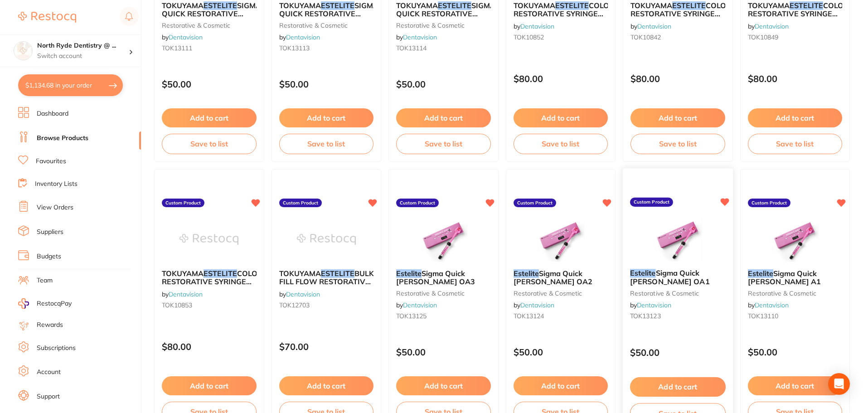  Describe the element at coordinates (327, 10) in the screenshot. I see `b: TOKUYAMA ESTELITE SIGMA QUICK RESTORATIVE SYRINGE A3.5 3.8G` at that location.